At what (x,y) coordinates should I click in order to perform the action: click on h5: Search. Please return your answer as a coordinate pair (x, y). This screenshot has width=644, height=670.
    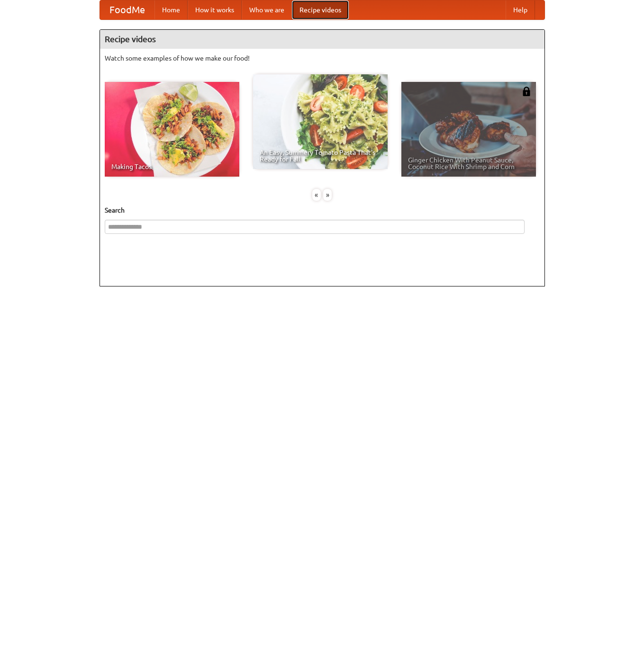
    Looking at the image, I should click on (322, 210).